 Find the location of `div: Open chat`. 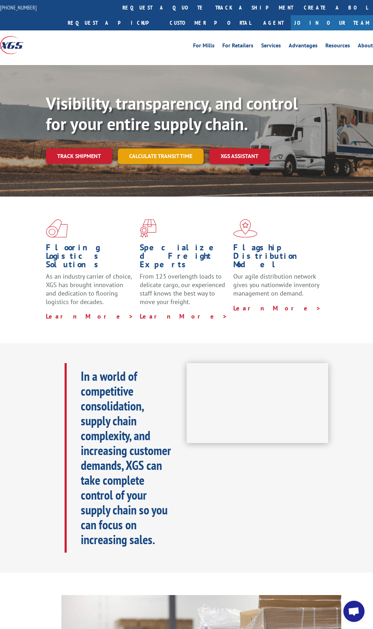

div: Open chat is located at coordinates (354, 611).